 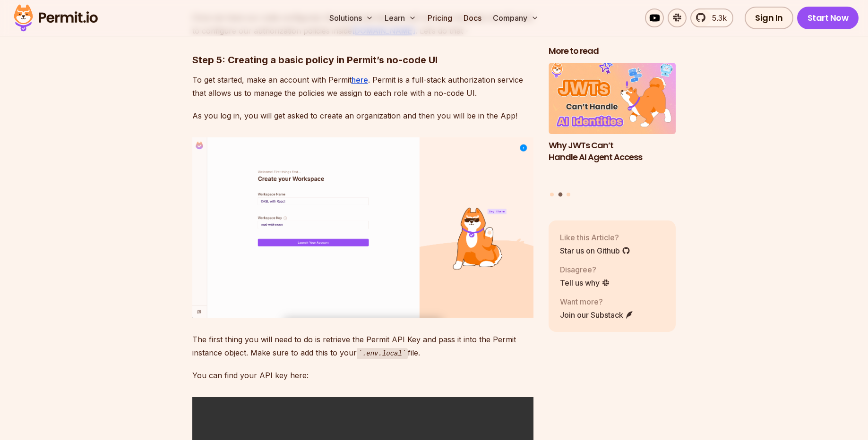 I want to click on img: Permit logo, so click(x=55, y=18).